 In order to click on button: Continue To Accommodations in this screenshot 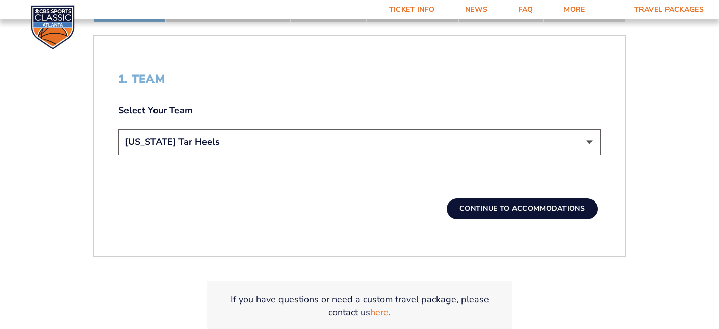, I will do `click(522, 209)`.